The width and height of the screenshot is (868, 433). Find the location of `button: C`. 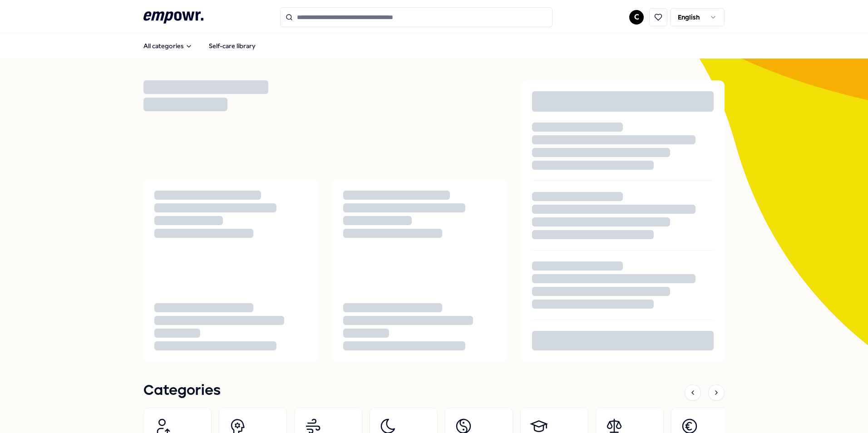

button: C is located at coordinates (636, 17).